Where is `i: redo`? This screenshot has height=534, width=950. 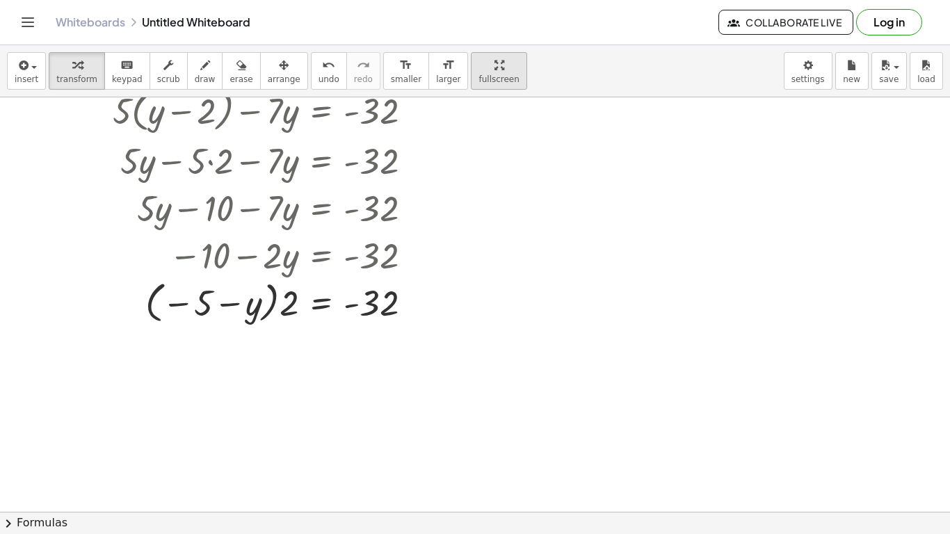
i: redo is located at coordinates (363, 65).